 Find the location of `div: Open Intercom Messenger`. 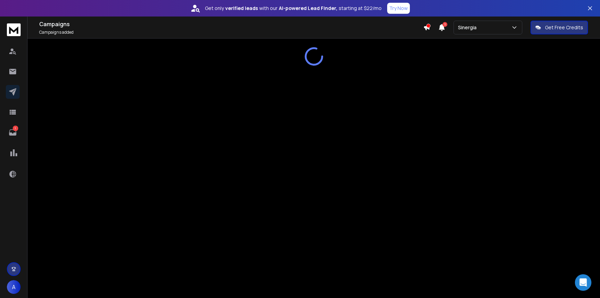

div: Open Intercom Messenger is located at coordinates (583, 282).